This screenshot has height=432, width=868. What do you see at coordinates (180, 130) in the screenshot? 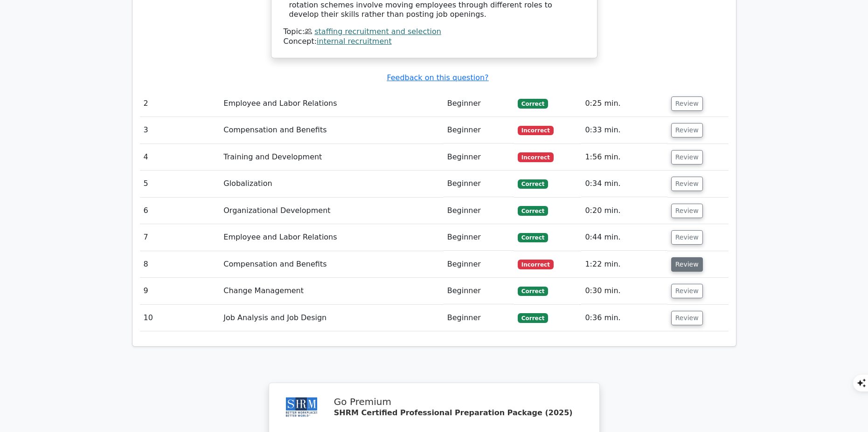
I see `td: 3` at bounding box center [180, 130].